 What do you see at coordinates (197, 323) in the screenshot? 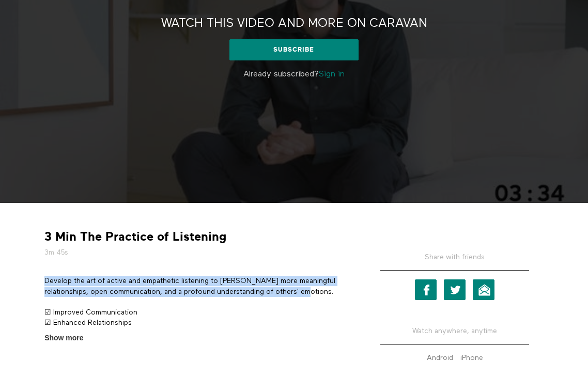
I see `p: ☑ Improved Communication ☑ Enhanced Relationships ☑ Increased Active Listening` at bounding box center [197, 323].